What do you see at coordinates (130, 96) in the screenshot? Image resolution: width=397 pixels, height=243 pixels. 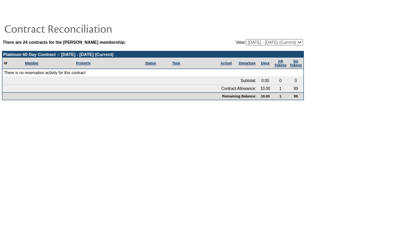 I see `td: Remaining Balance:` at bounding box center [130, 96].